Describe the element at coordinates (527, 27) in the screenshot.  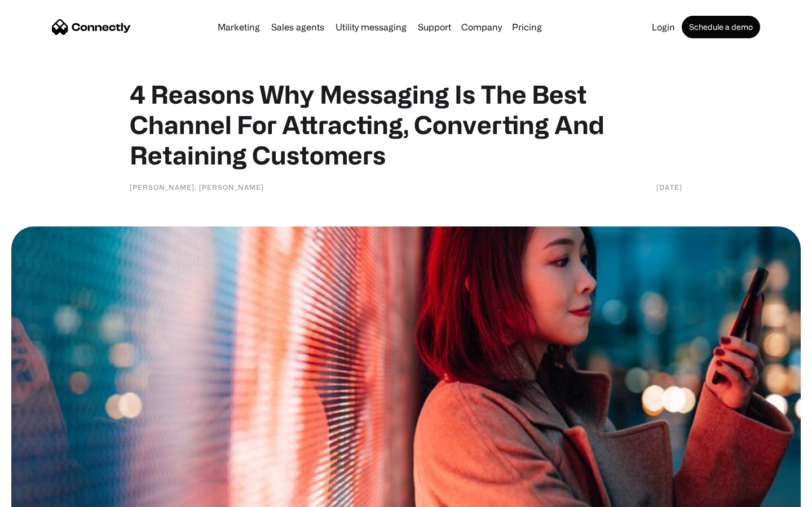
I see `a: Pricing` at that location.